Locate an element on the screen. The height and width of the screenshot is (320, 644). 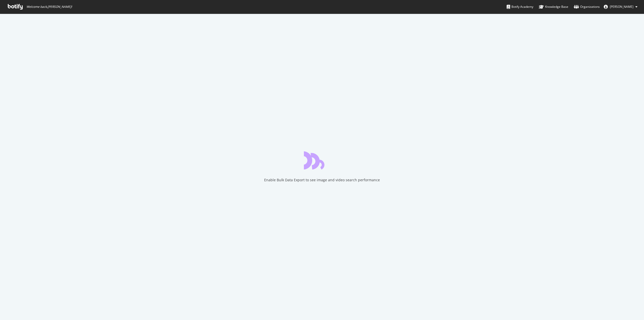
div: Organizations is located at coordinates (587, 7).